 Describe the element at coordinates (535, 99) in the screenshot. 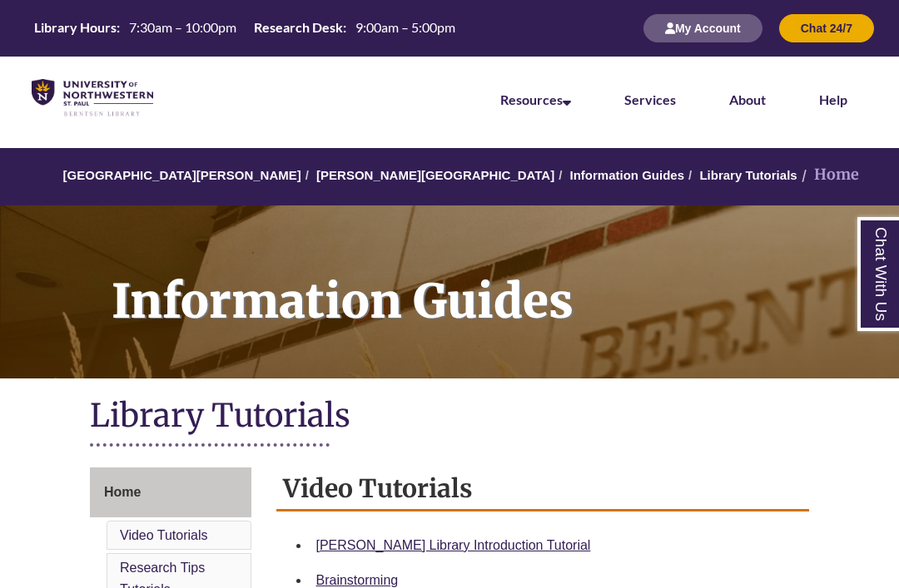

I see `a: Resources` at that location.